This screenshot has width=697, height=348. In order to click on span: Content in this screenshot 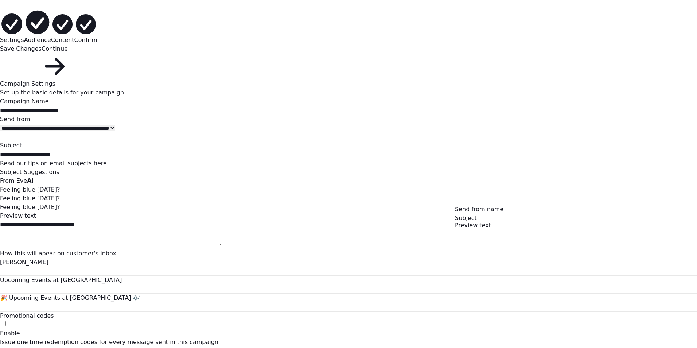, I will do `click(63, 40)`.